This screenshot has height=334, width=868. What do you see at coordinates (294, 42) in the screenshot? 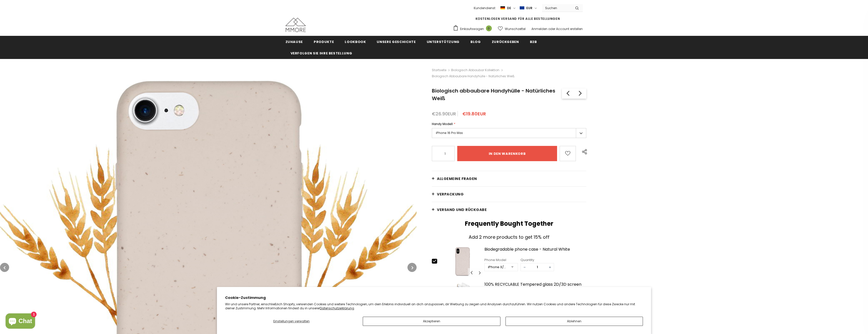
I see `span: Zuhause` at bounding box center [294, 42].